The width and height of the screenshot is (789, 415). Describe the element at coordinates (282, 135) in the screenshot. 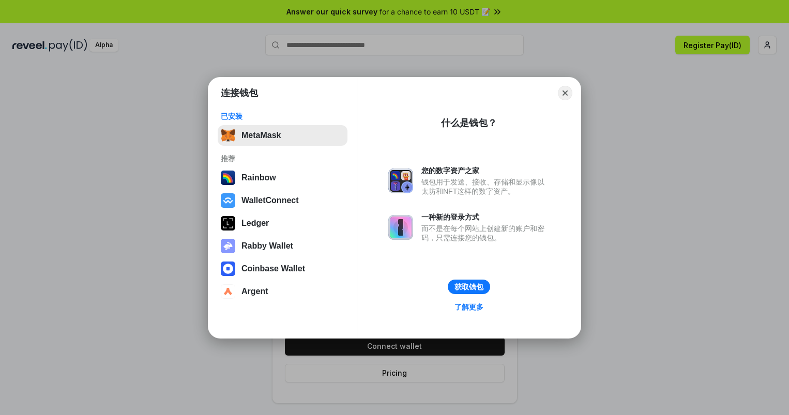

I see `button: MetaMask` at that location.